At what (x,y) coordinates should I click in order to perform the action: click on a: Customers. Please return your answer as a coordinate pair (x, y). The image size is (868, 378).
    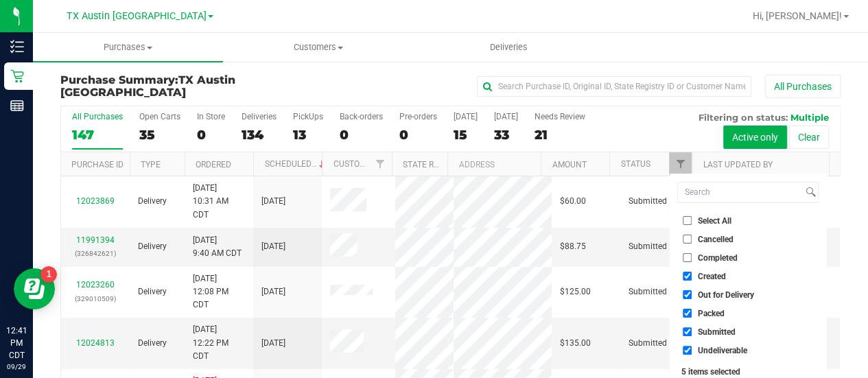
    Looking at the image, I should click on (318, 47).